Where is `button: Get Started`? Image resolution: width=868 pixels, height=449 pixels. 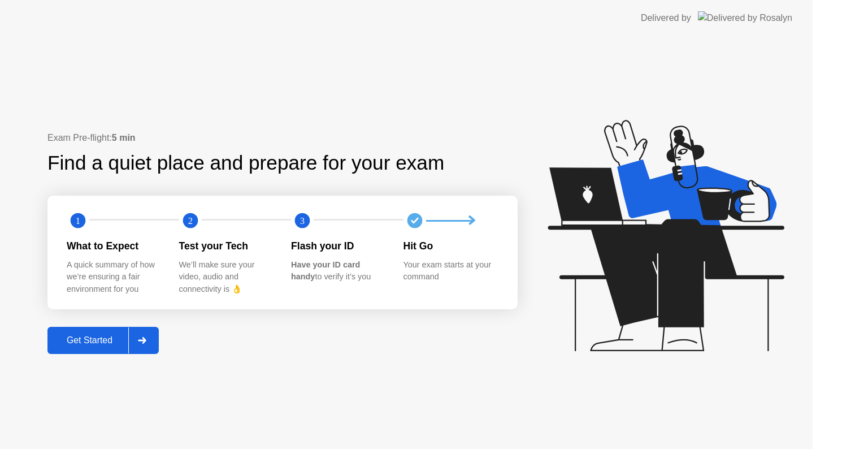 button: Get Started is located at coordinates (103, 341).